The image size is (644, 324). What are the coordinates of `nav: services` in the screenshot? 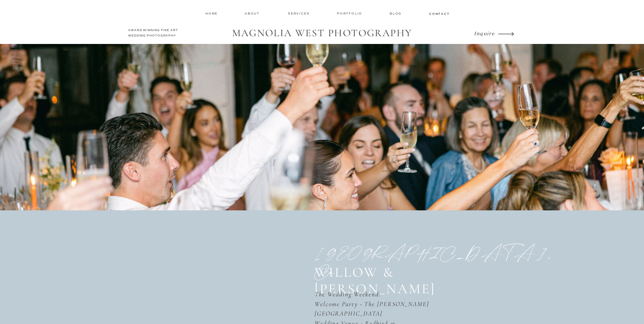 It's located at (299, 13).